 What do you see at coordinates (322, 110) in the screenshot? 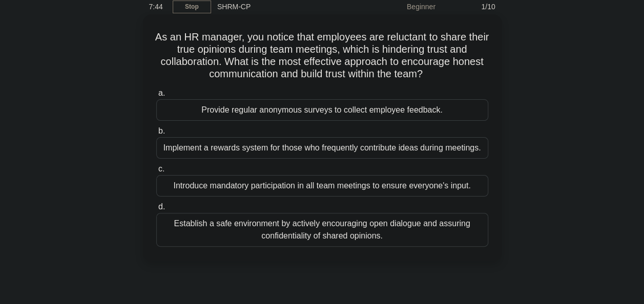
I see `div: Provide regular anonymous surveys to collect employee feedback.` at bounding box center [322, 110].